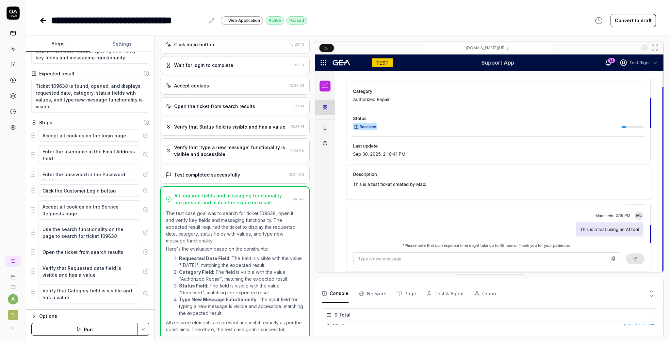  What do you see at coordinates (235, 326) in the screenshot?
I see `p: All required elements are present and match exactly as per the constraints. Therefore, the test c...` at bounding box center [235, 326].